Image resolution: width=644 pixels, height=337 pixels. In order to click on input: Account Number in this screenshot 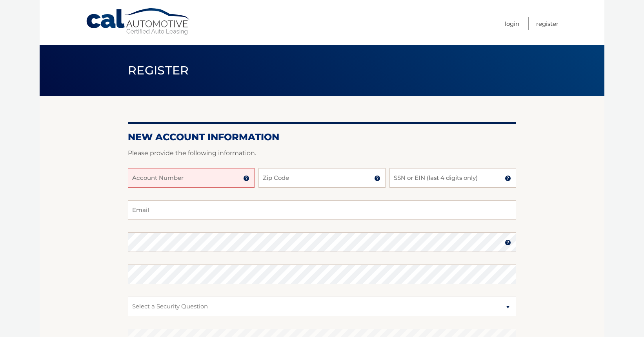, I will do `click(191, 178)`.